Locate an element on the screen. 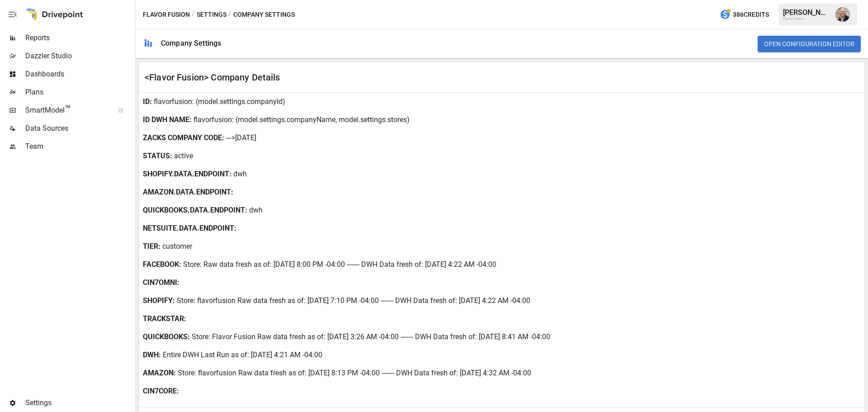 The image size is (868, 412). b: QUICKBOOKS : is located at coordinates (166, 337).